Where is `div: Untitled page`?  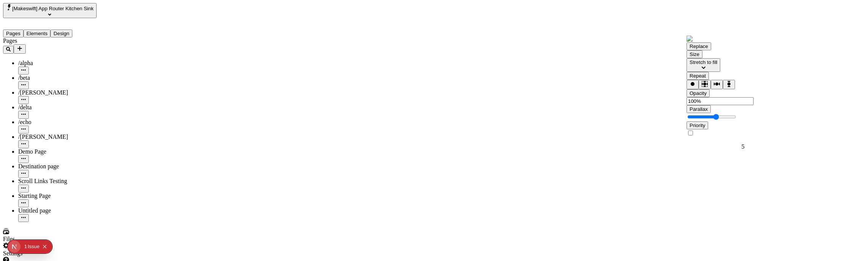
div: Untitled page is located at coordinates (63, 210).